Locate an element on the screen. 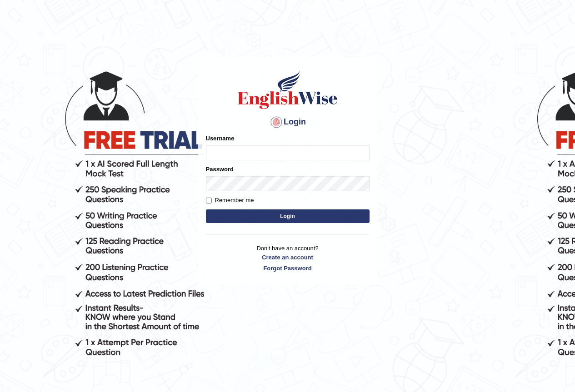  button: Login is located at coordinates (288, 216).